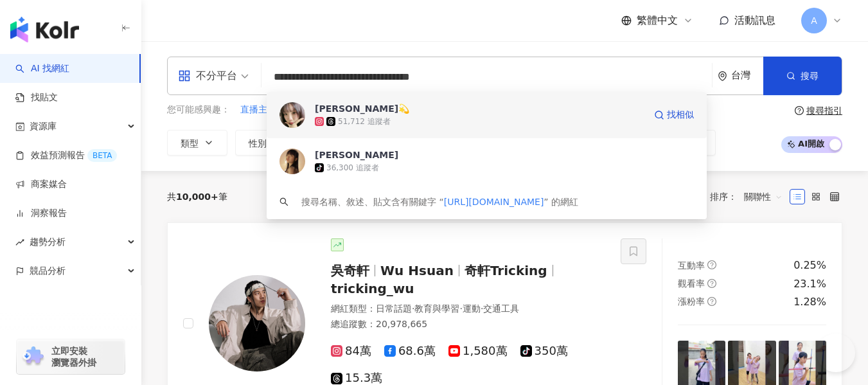 Image resolution: width=868 pixels, height=385 pixels. I want to click on span: 活動訊息, so click(755, 20).